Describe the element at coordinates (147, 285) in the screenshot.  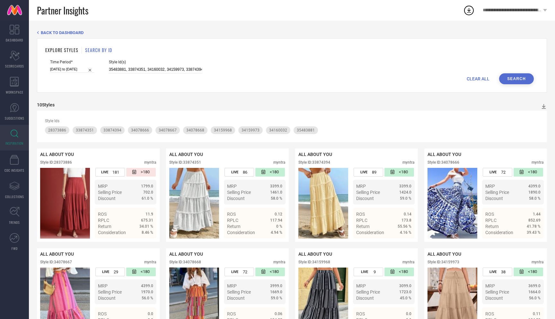
I see `span: 4399.0` at that location.